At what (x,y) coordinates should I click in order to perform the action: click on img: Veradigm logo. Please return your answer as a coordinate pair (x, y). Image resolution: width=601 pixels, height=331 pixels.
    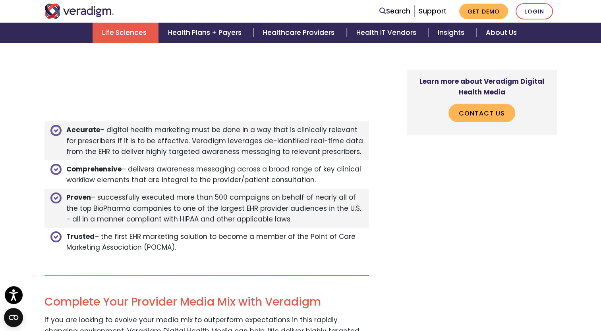
    Looking at the image, I should click on (79, 11).